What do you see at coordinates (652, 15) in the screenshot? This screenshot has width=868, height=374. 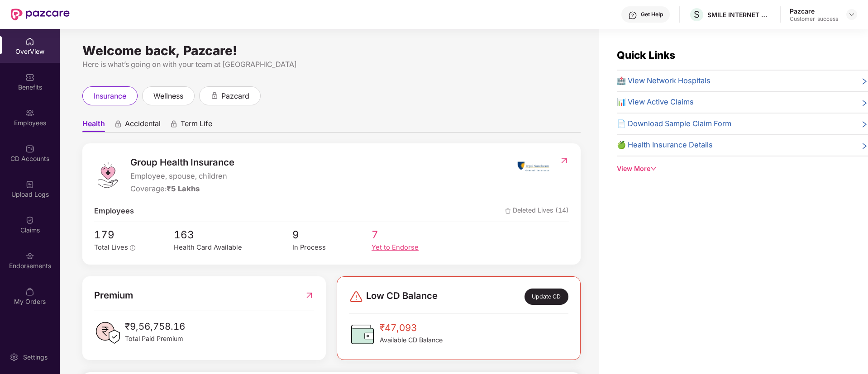 I see `div: Get Help` at bounding box center [652, 15].